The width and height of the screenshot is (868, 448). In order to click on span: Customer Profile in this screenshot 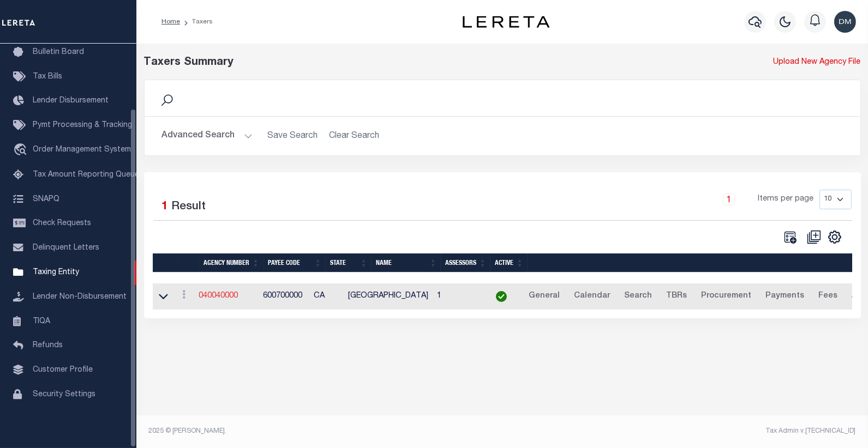, I will do `click(62, 370)`.